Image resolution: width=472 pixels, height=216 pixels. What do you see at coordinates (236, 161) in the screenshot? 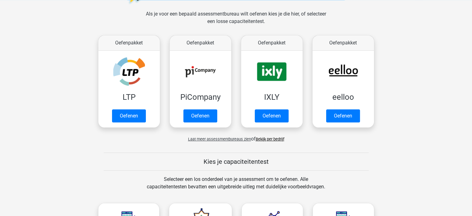
I see `h5: Kies je capaciteitentest` at bounding box center [236, 161].